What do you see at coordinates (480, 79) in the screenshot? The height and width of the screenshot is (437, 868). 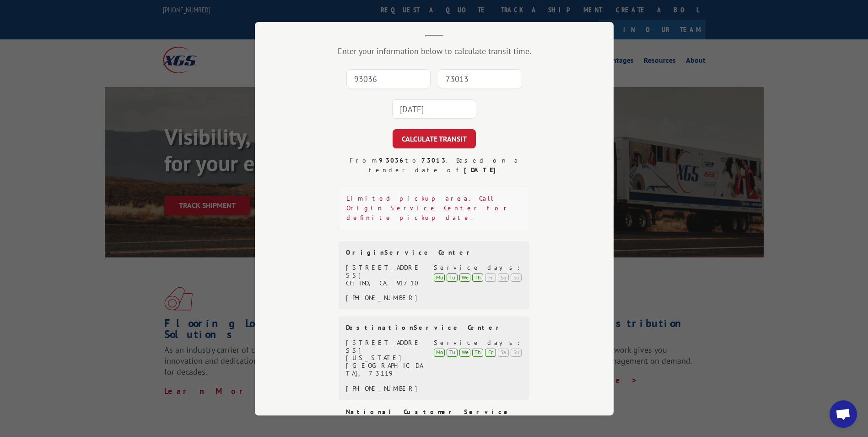 I see `input: Dest. Zip` at bounding box center [480, 79].